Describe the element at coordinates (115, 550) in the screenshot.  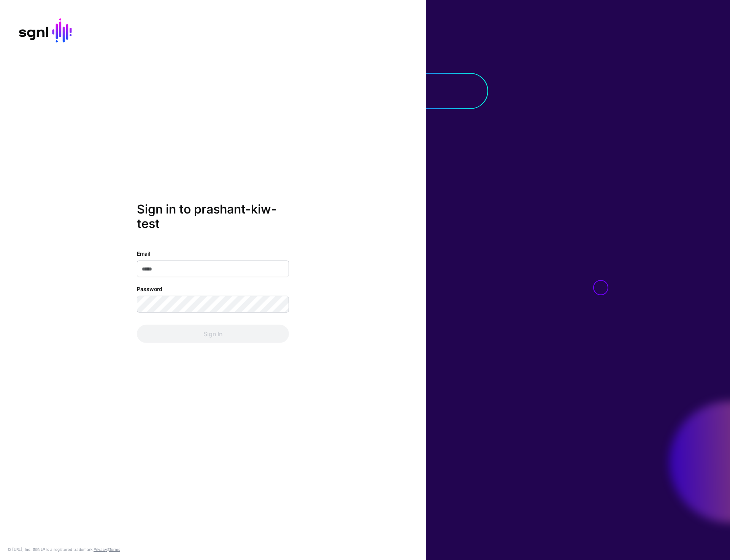
I see `a: Terms` at that location.